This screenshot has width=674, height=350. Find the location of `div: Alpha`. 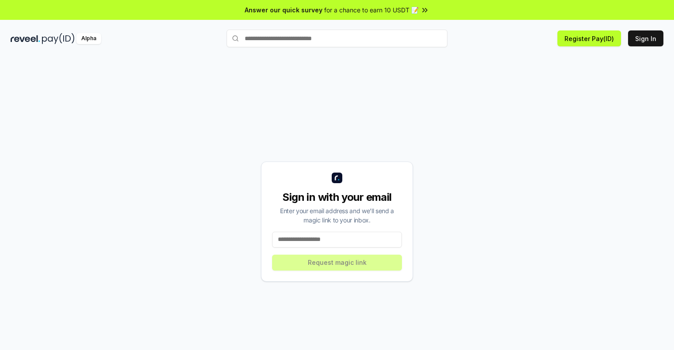

div: Alpha is located at coordinates (89, 38).